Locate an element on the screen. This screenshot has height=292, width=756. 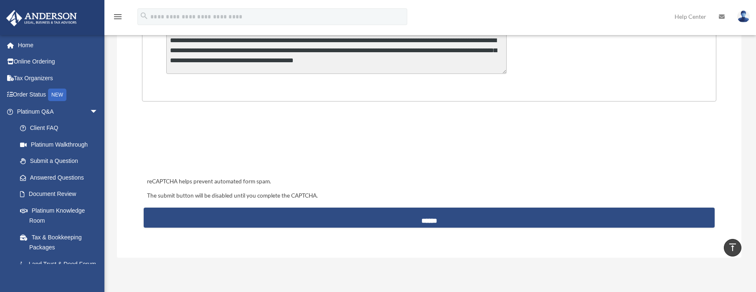
a: Home is located at coordinates (58, 45).